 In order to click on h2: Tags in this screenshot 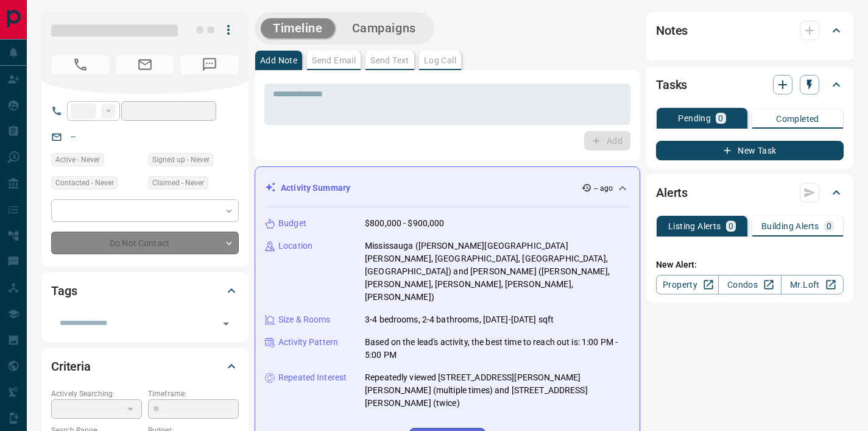, I will do `click(64, 291)`.